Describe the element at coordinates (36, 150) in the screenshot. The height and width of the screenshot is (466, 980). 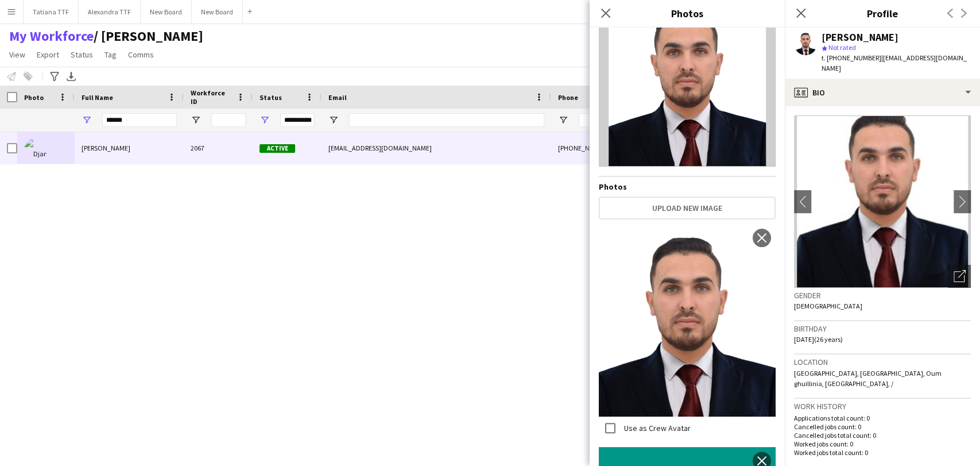
I see `img: Djamil Bezzouh` at that location.